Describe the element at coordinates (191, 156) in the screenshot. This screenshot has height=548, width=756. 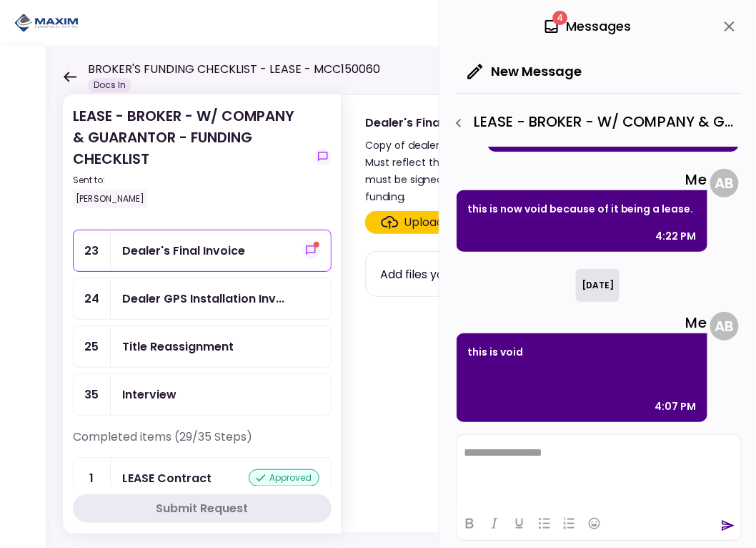
I see `div: LEASE - BROKER - W/ COMPANY & GUARANTOR - FUNDING CHECKLIST` at that location.